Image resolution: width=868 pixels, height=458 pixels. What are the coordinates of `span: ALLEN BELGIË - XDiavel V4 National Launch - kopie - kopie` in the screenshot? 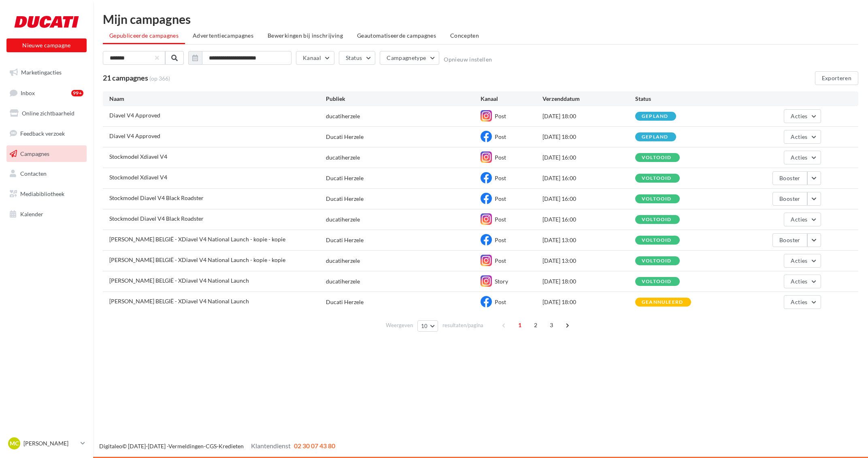 It's located at (197, 260).